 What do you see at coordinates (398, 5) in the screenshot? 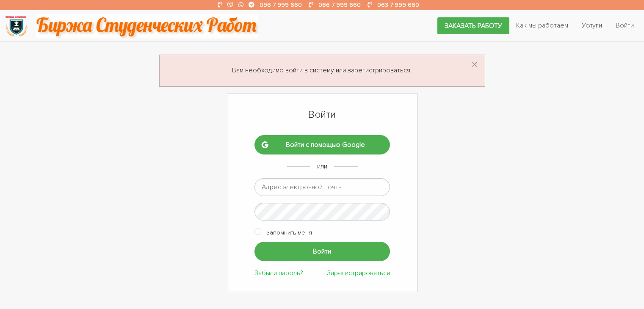
I see `a: 063 7 999 660` at bounding box center [398, 5].